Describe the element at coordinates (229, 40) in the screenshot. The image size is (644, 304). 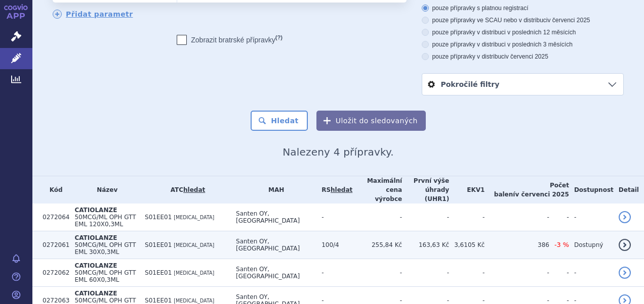
I see `label: Zobrazit bratrské přípravky` at that location.